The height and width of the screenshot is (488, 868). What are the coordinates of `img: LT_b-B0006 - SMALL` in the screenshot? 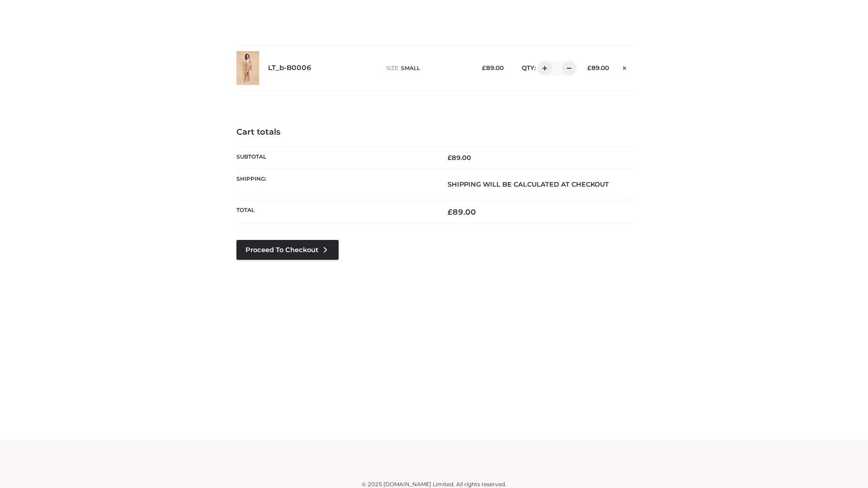 It's located at (248, 68).